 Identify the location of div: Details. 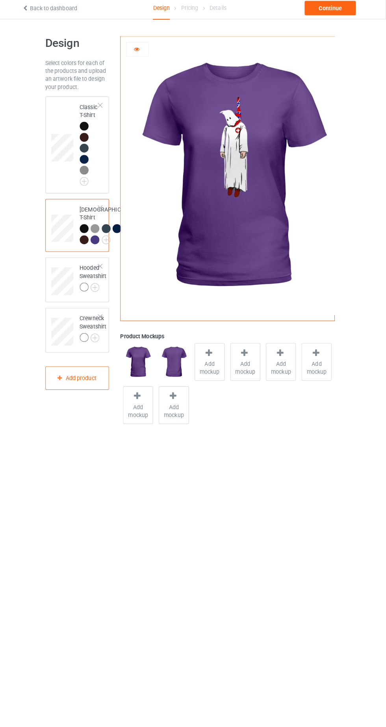
(221, 11).